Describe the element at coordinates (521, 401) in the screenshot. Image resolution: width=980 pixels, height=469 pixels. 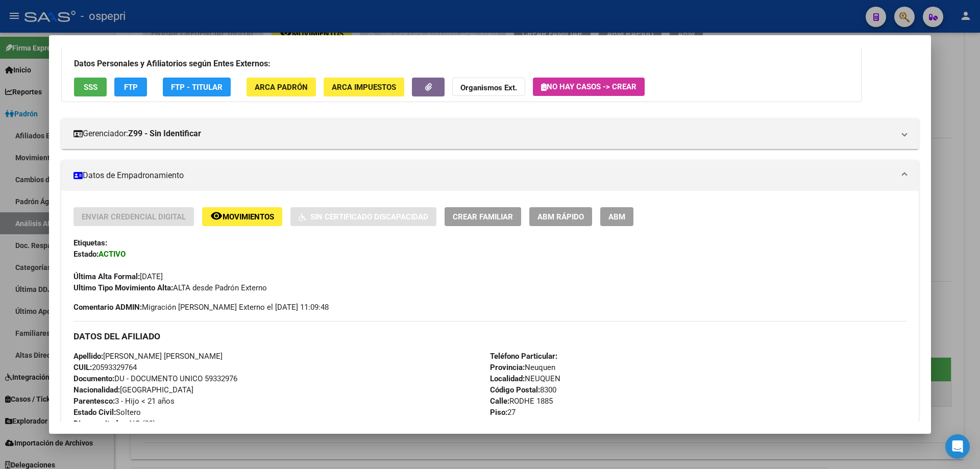
I see `span: RODHE 1885` at that location.